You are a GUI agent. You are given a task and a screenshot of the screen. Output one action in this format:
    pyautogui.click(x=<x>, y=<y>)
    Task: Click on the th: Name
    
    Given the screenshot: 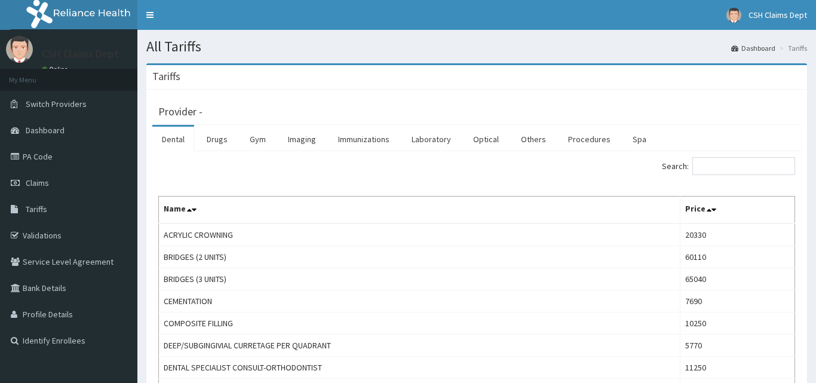 What is the action you would take?
    pyautogui.click(x=420, y=210)
    